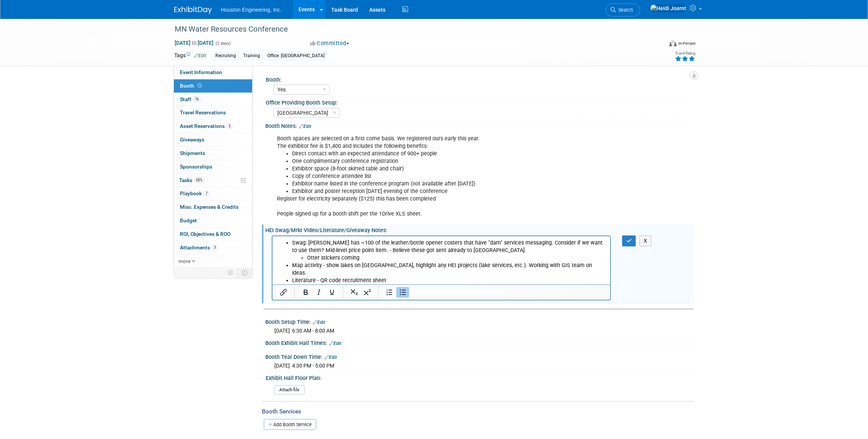  I want to click on div: Event Format, so click(656, 45).